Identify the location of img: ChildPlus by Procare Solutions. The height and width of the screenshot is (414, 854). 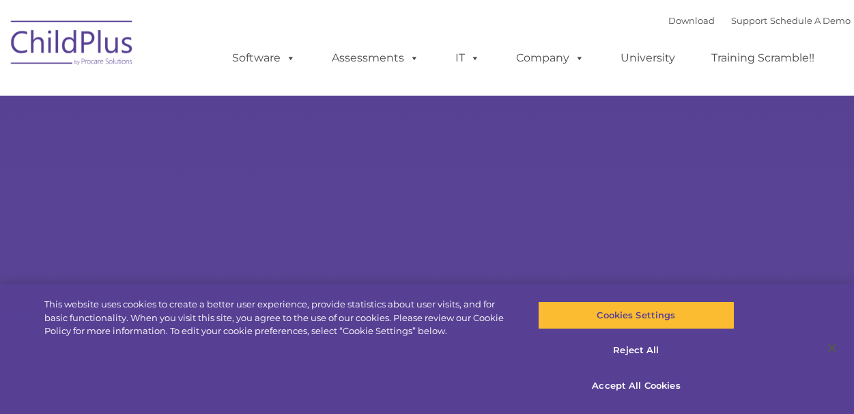
(72, 45).